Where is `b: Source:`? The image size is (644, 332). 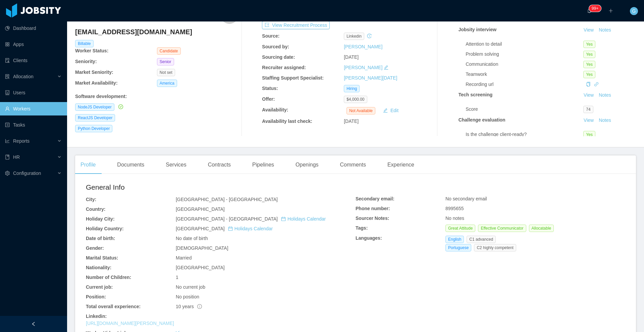
b: Source: is located at coordinates (270, 36).